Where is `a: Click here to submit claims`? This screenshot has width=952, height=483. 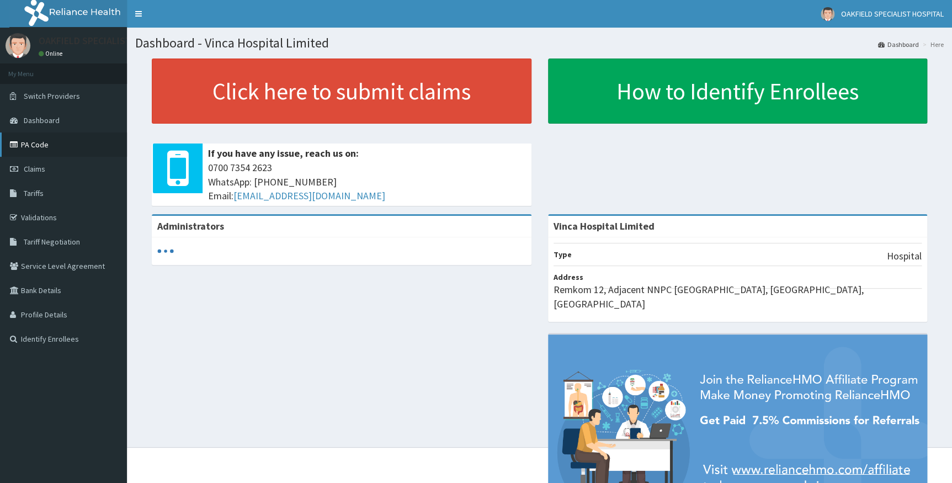 a: Click here to submit claims is located at coordinates (341, 91).